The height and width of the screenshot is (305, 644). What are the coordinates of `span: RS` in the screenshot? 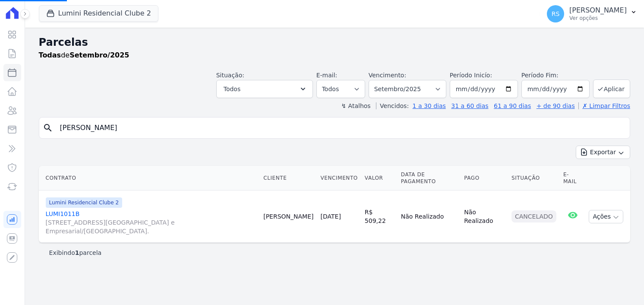 It's located at (556, 14).